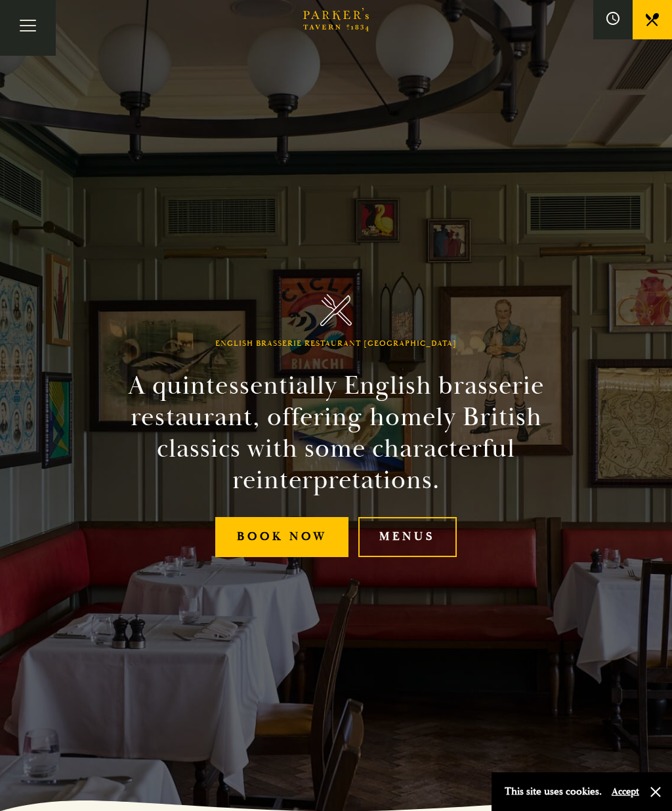  Describe the element at coordinates (336, 310) in the screenshot. I see `img: Parker's Tavern Brasserie Cambridge` at that location.